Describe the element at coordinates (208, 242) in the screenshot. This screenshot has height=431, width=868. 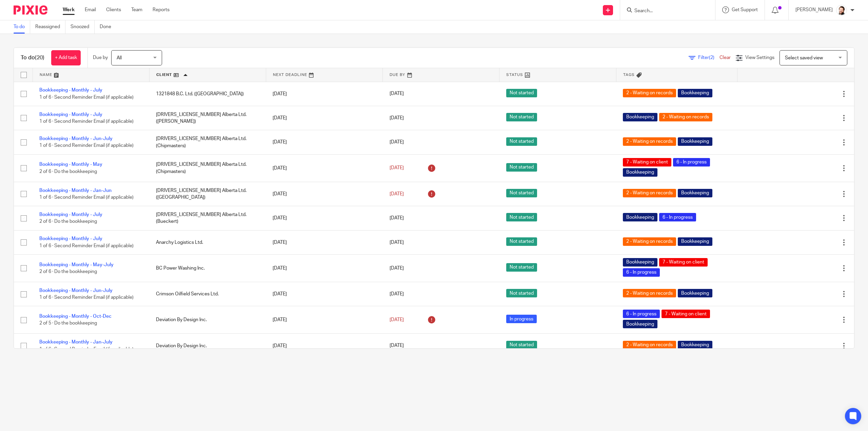
I see `td: Anarchy Logistics Ltd.` at that location.